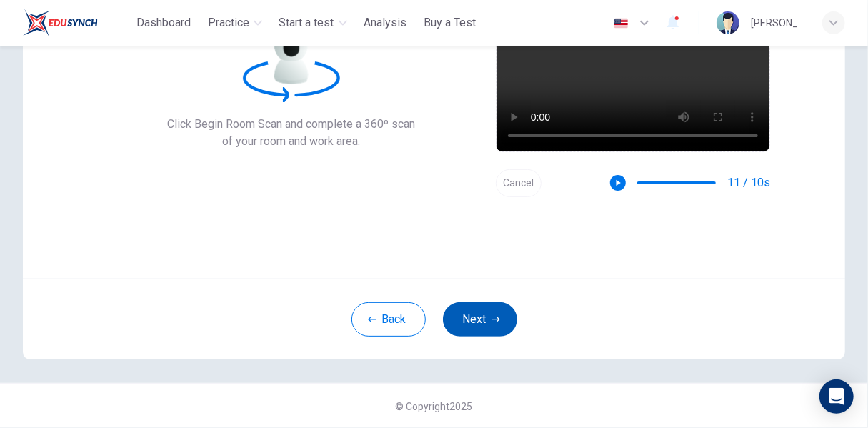  What do you see at coordinates (164, 23) in the screenshot?
I see `a: Dashboard` at bounding box center [164, 23].